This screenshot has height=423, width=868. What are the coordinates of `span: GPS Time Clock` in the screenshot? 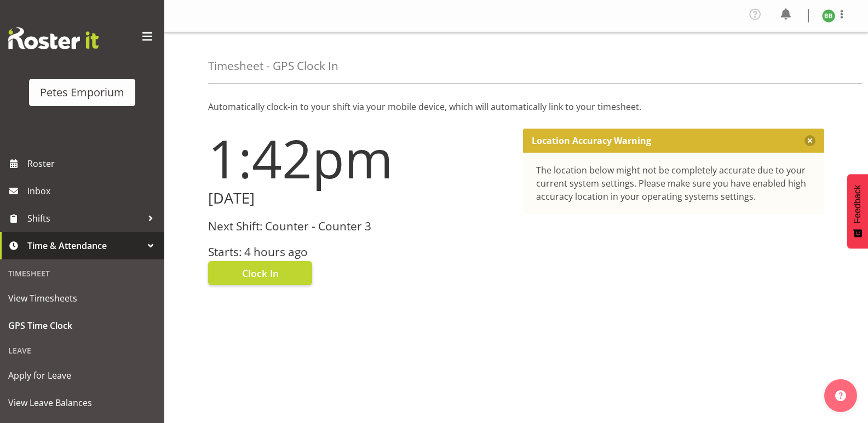 It's located at (82, 325).